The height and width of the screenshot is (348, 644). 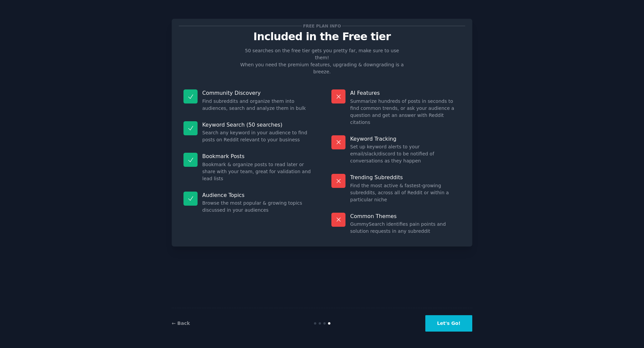 What do you see at coordinates (405, 93) in the screenshot?
I see `p: AI Features` at bounding box center [405, 93].